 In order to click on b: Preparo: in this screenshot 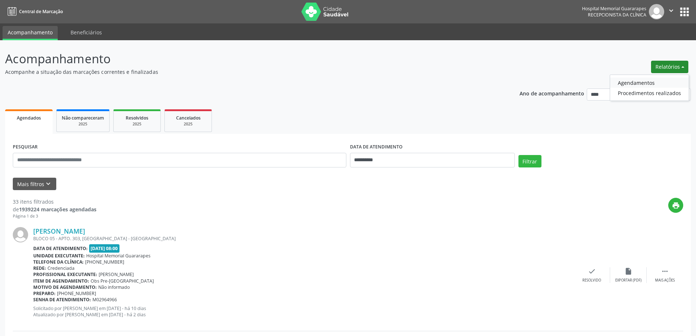, I will do `click(44, 293)`.